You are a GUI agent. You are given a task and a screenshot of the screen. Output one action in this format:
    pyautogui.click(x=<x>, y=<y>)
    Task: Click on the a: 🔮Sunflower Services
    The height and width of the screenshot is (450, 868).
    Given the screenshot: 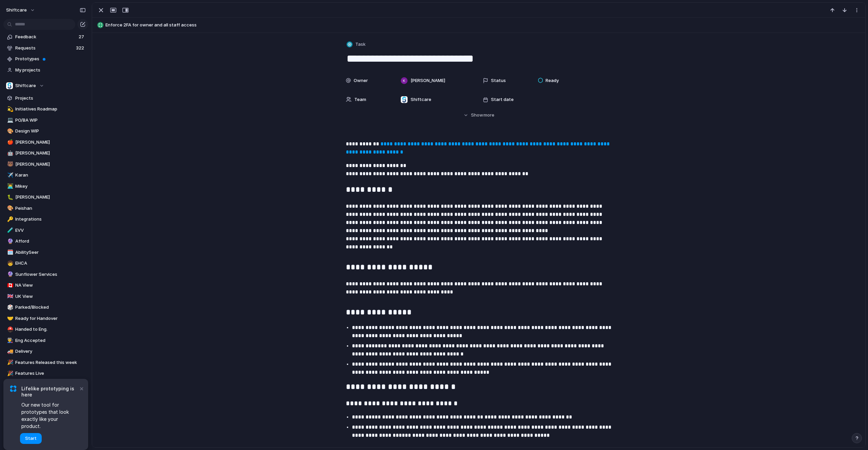 What is the action you would take?
    pyautogui.click(x=46, y=274)
    